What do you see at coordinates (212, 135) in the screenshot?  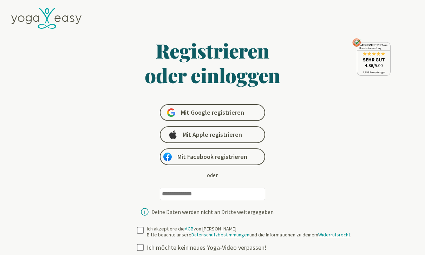 I see `a: Mit Apple registrieren` at bounding box center [212, 135].